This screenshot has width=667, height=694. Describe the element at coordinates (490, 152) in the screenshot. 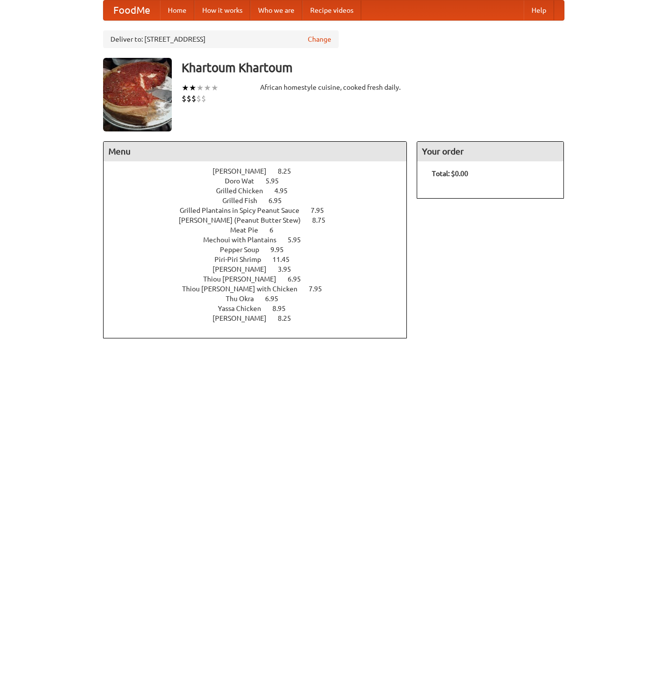

I see `h4: Your order` at that location.